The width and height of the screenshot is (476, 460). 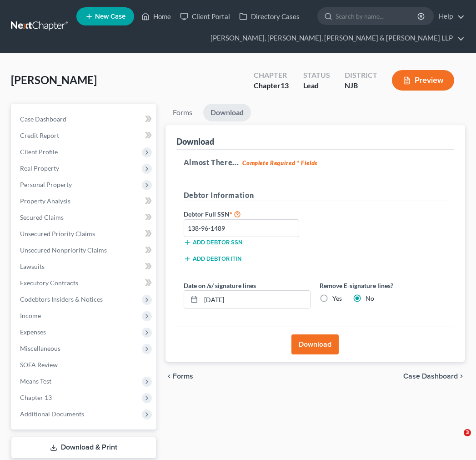 I want to click on span: Means Test, so click(x=36, y=381).